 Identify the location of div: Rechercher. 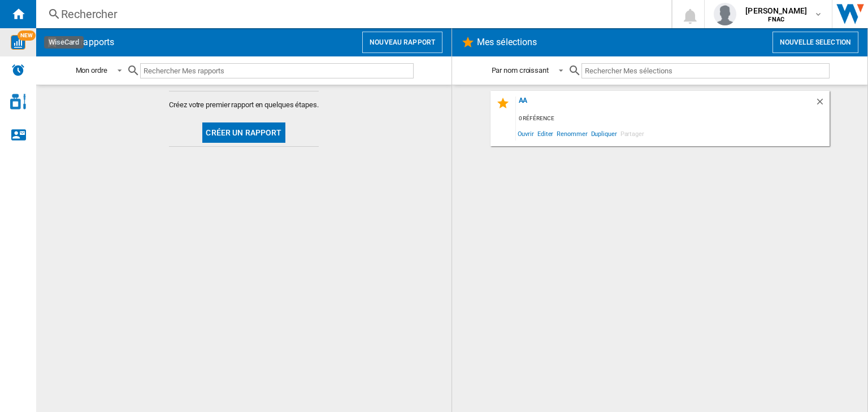
(351, 14).